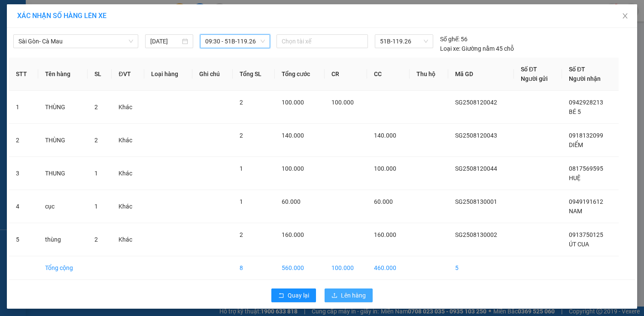 The width and height of the screenshot is (644, 316). I want to click on span: Người gửi, so click(534, 79).